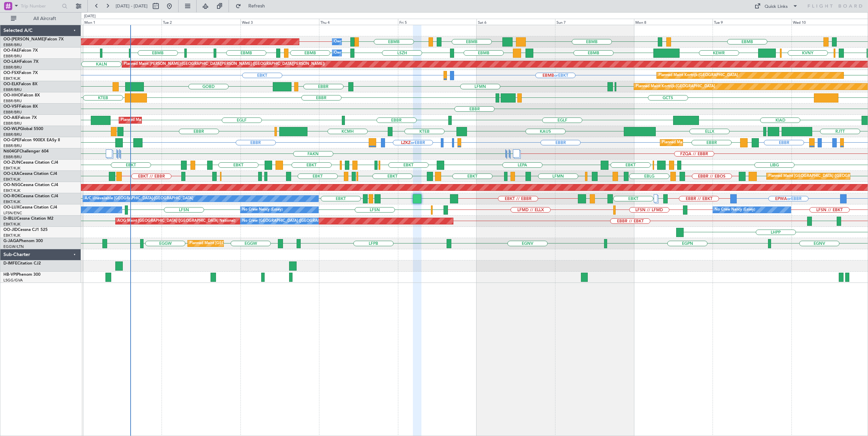 This screenshot has height=436, width=868. I want to click on a: EGGW/LTN, so click(13, 247).